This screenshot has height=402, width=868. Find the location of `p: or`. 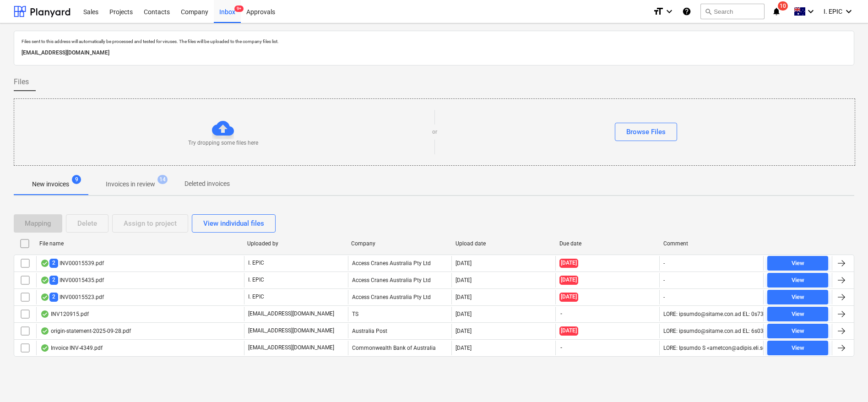

p: or is located at coordinates (435, 132).